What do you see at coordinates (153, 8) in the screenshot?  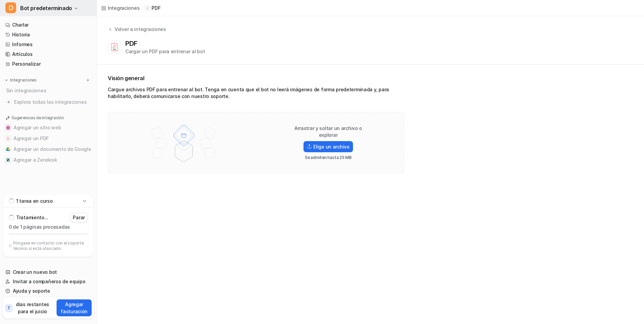 I see `a: ícono de PDFPDF` at bounding box center [153, 8].